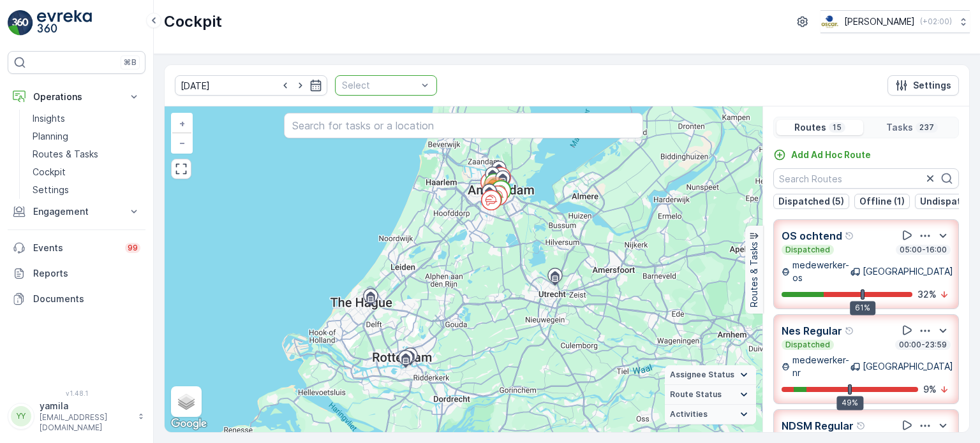  Describe the element at coordinates (76, 248) in the screenshot. I see `p: Events` at that location.